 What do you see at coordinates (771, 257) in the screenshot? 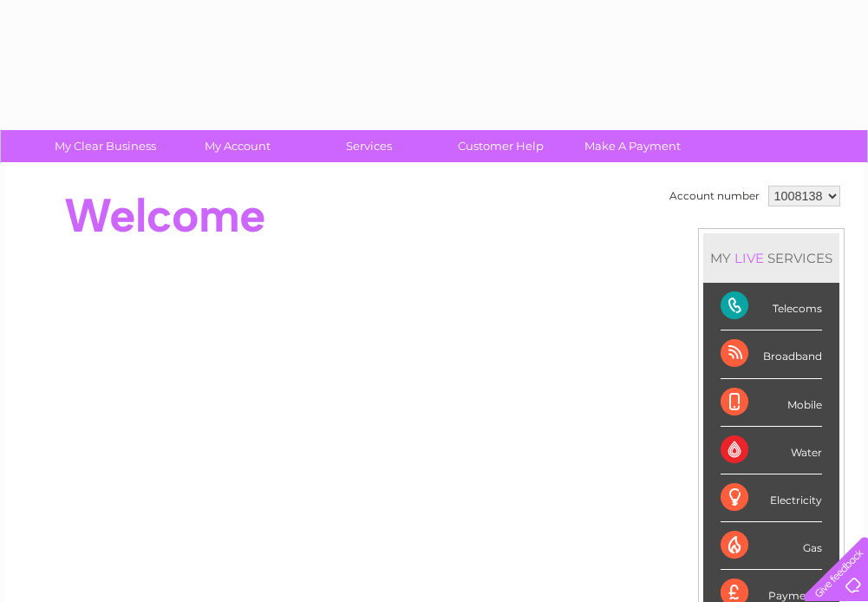
I see `div: MY SERVICES` at bounding box center [771, 257].